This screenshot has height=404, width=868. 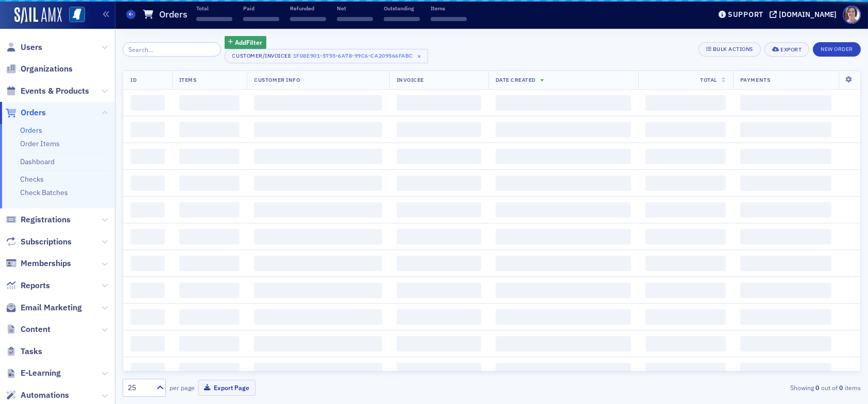 What do you see at coordinates (46, 242) in the screenshot?
I see `span: Subscriptions` at bounding box center [46, 242].